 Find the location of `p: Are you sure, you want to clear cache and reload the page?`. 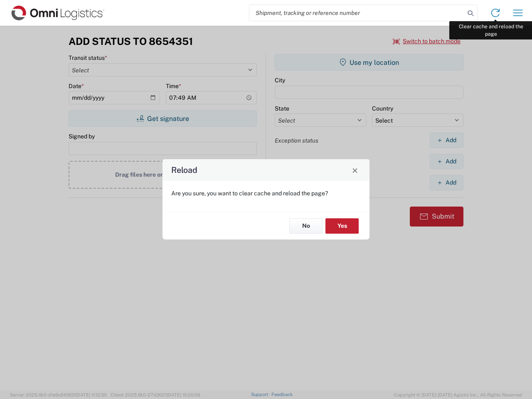

p: Are you sure, you want to clear cache and reload the page? is located at coordinates (266, 193).